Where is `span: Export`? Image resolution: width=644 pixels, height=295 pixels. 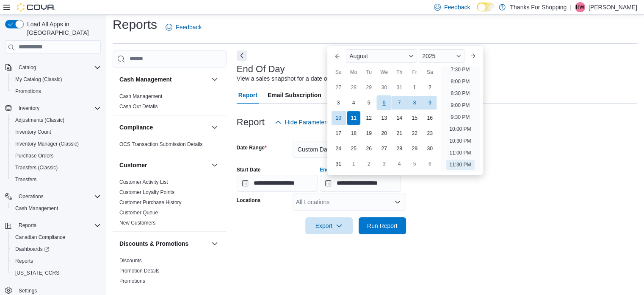 span: Export is located at coordinates (329, 226).